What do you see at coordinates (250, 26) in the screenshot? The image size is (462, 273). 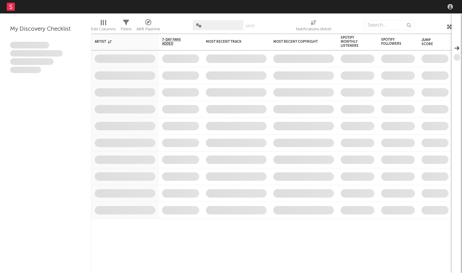 I see `button: Save` at bounding box center [250, 26].